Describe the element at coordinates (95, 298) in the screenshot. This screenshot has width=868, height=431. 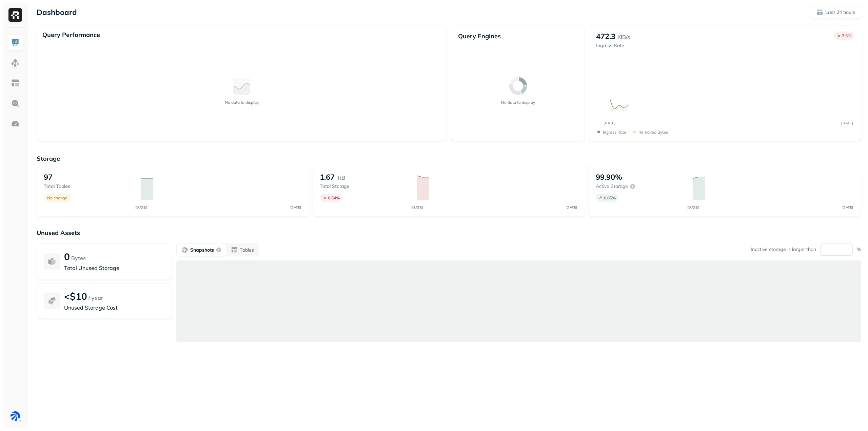
I see `p: / year` at that location.